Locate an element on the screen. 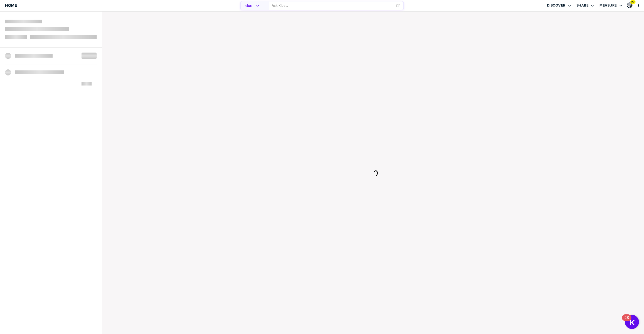 This screenshot has height=334, width=644. img: 80f7c9fa3b1e01c4e88e1d678b39c264-sml.png is located at coordinates (629, 5).